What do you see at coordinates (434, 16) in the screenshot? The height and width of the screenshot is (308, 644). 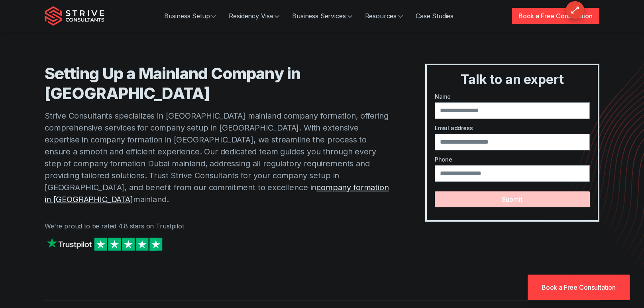 I see `a: Case Studies` at bounding box center [434, 16].